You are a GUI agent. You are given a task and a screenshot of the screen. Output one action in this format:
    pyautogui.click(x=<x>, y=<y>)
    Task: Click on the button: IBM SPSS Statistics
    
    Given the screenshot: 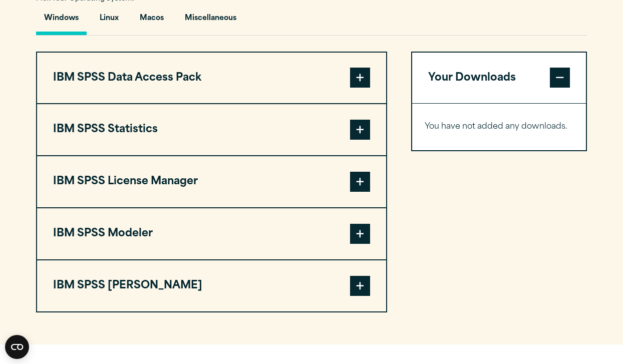 What is the action you would take?
    pyautogui.click(x=212, y=130)
    